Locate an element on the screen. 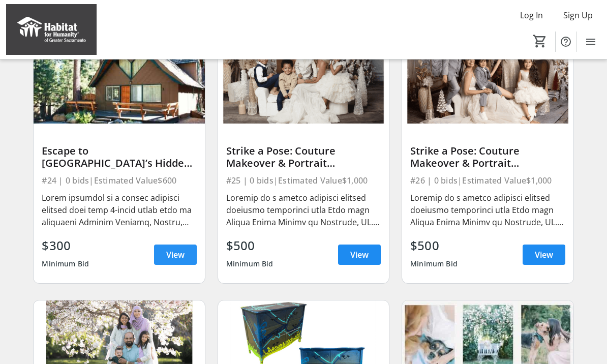 This screenshot has height=364, width=607. button: Sign Up is located at coordinates (578, 15).